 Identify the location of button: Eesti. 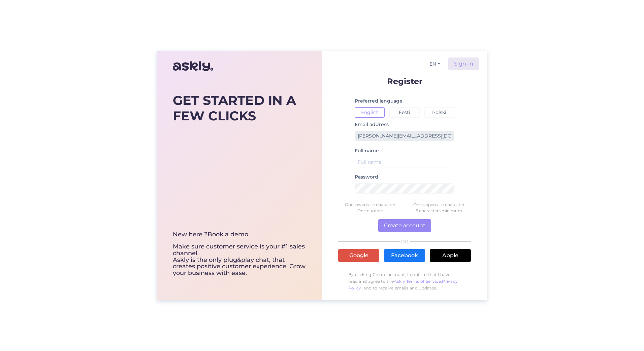
(404, 112).